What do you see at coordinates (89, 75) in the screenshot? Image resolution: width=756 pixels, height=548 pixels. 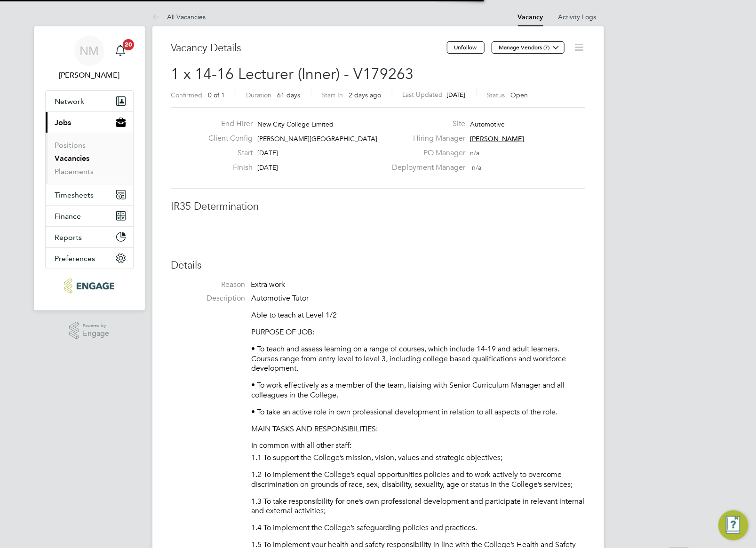 I see `span: Nathan Morris` at bounding box center [89, 75].